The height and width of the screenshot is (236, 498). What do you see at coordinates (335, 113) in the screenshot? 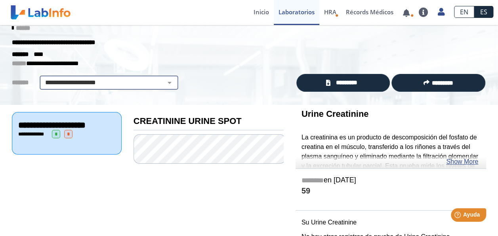
I see `b: Urine Creatinine` at bounding box center [335, 113].